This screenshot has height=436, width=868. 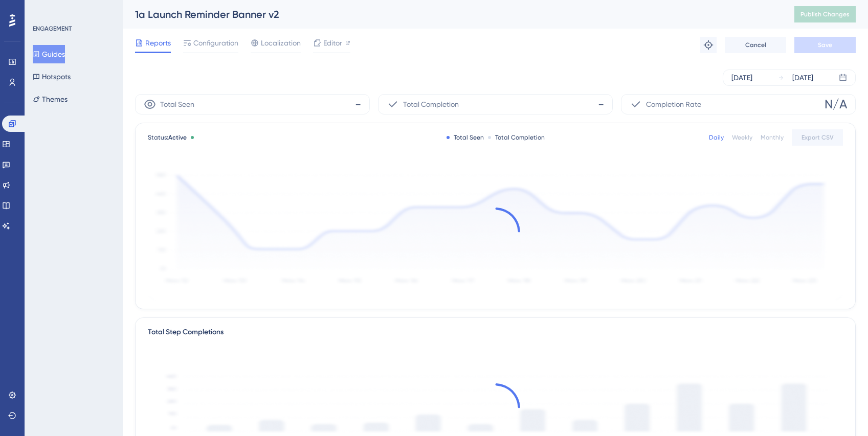 What do you see at coordinates (825, 15) in the screenshot?
I see `span: Publish Changes` at bounding box center [825, 15].